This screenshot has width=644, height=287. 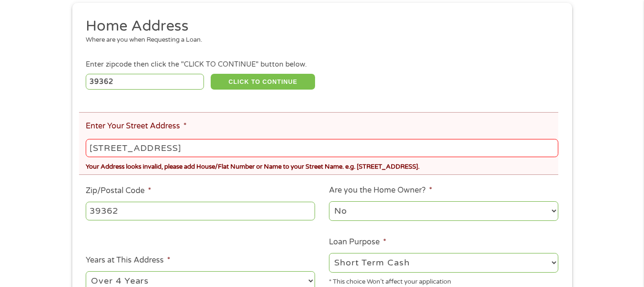 I want to click on label: Loan Purpose, so click(x=358, y=242).